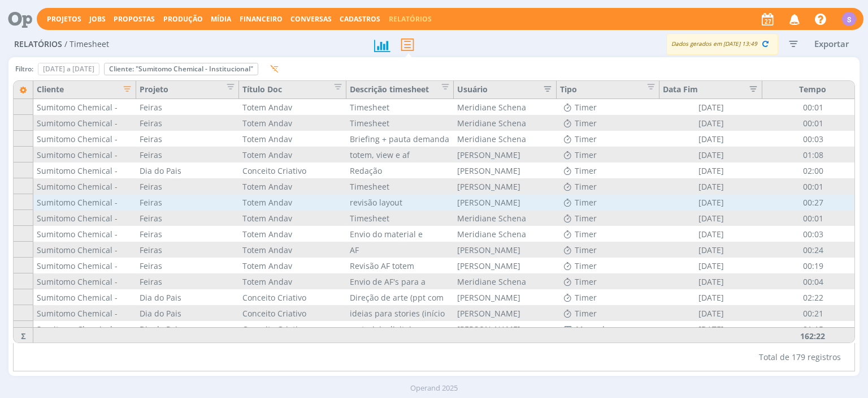 Image resolution: width=868 pixels, height=398 pixels. Describe the element at coordinates (832, 44) in the screenshot. I see `button: Exportar` at that location.